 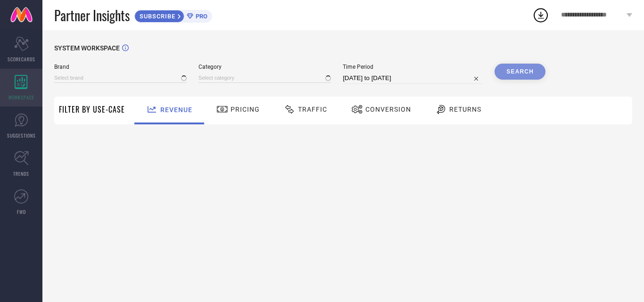 I want to click on span: SUGGESTIONS, so click(x=21, y=135).